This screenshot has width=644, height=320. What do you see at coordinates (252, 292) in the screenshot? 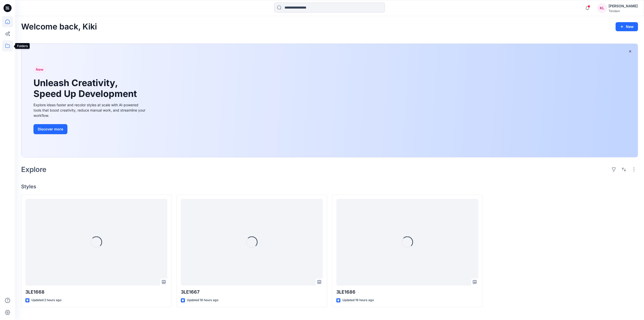
I see `p: 3LE1667` at bounding box center [252, 292].